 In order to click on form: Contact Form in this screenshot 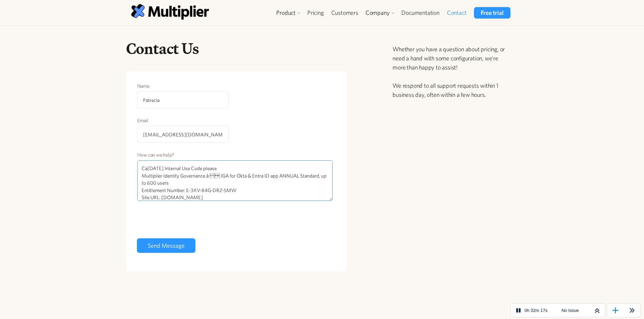, I will do `click(237, 169)`.